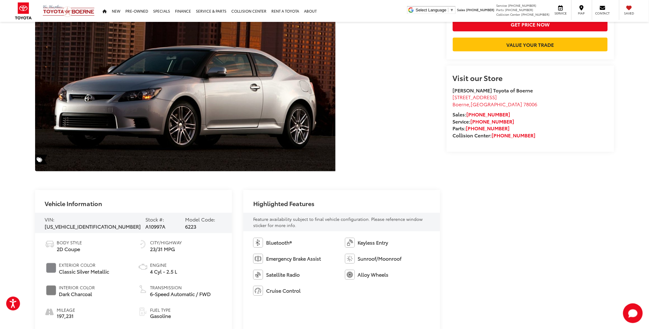  What do you see at coordinates (166, 249) in the screenshot?
I see `span: 23/31 MPG` at bounding box center [166, 249].